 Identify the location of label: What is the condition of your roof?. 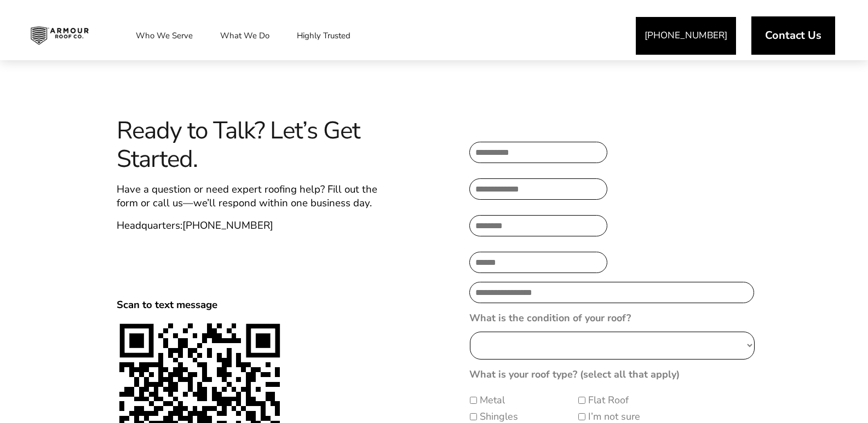
(550, 318).